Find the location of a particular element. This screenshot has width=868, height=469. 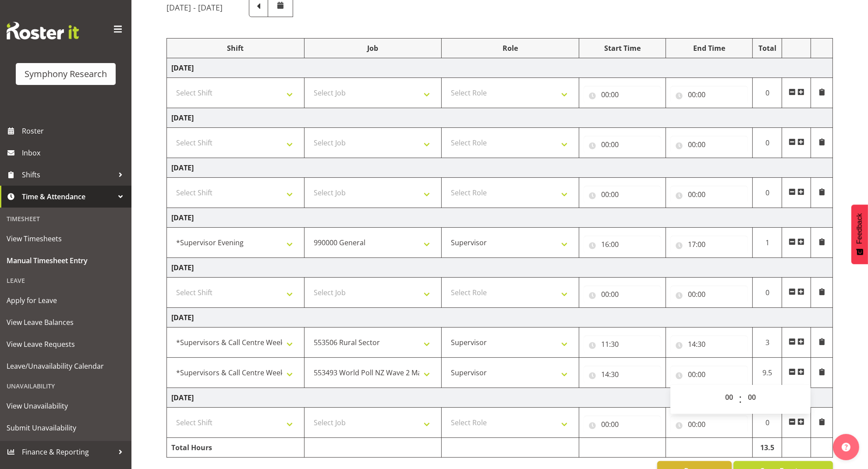

div: Symphony Research is located at coordinates (66, 74).